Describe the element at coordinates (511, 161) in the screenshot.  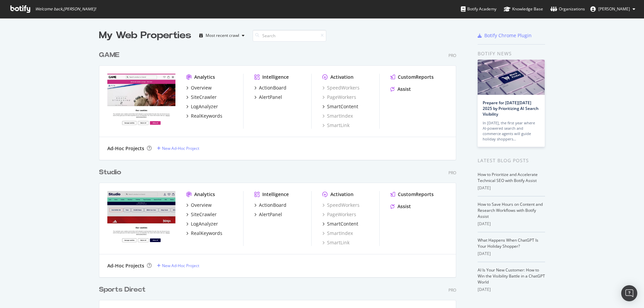
I see `div: Latest Blog Posts` at that location.